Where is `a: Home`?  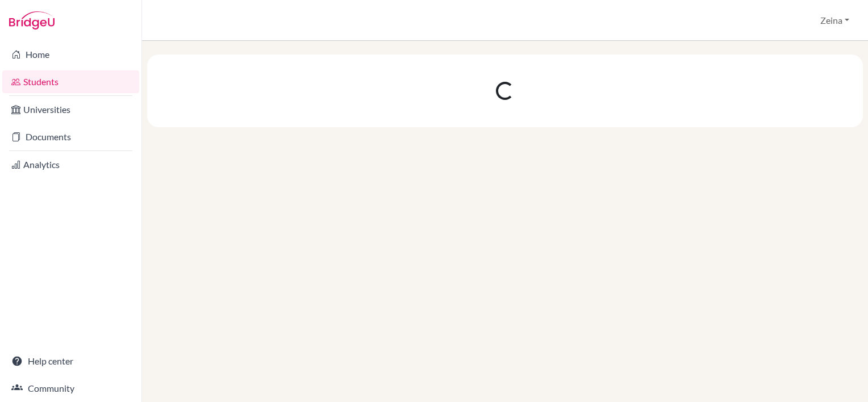 a: Home is located at coordinates (70, 54).